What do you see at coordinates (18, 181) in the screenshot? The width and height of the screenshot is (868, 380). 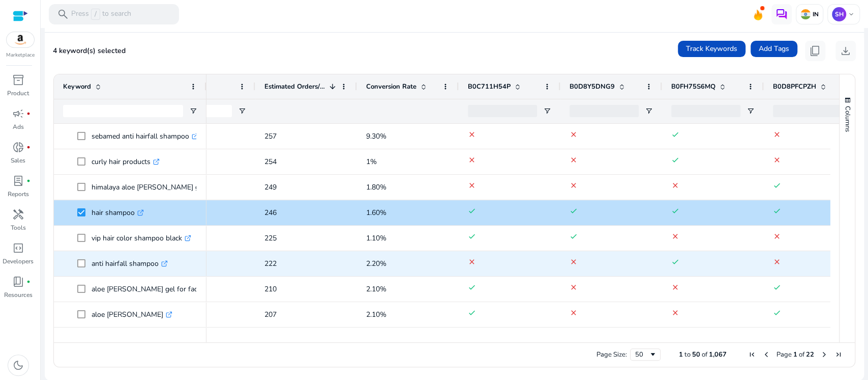 I see `span: lab_profile` at bounding box center [18, 181].